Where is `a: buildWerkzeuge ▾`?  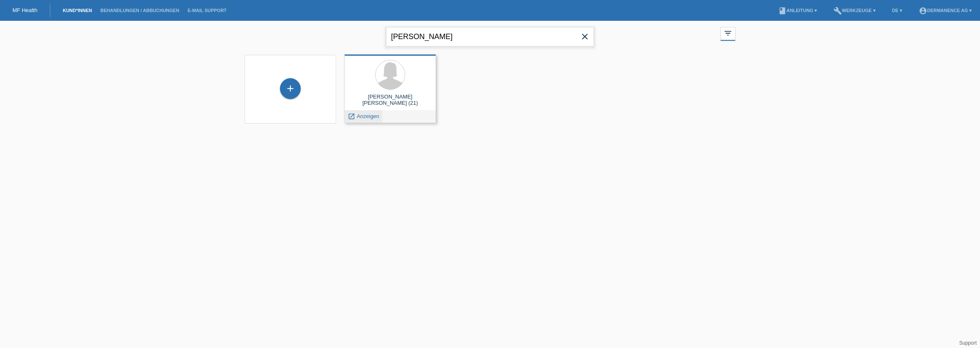
a: buildWerkzeuge ▾ is located at coordinates (854, 10).